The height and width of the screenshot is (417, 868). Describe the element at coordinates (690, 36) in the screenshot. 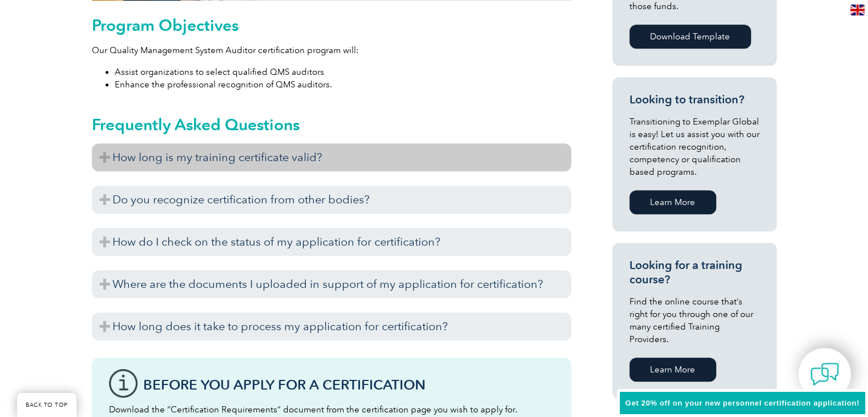

I see `a: Download Template` at that location.